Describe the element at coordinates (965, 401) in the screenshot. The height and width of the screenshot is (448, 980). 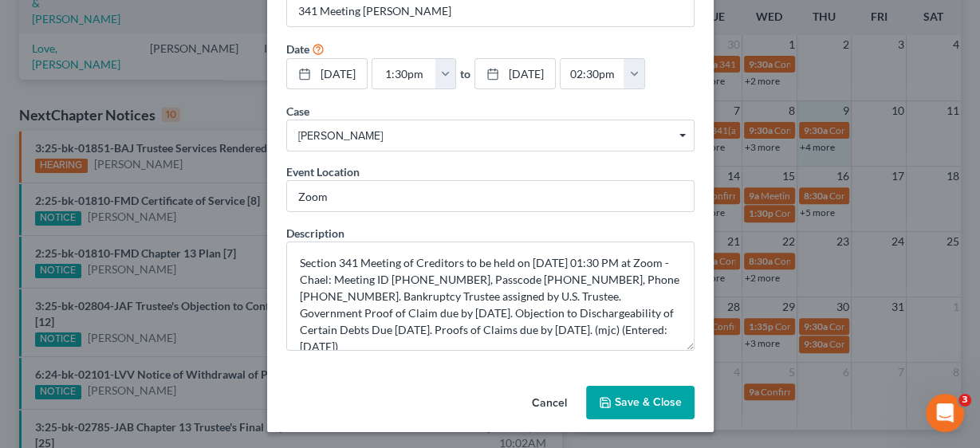
I see `span: 3` at that location.